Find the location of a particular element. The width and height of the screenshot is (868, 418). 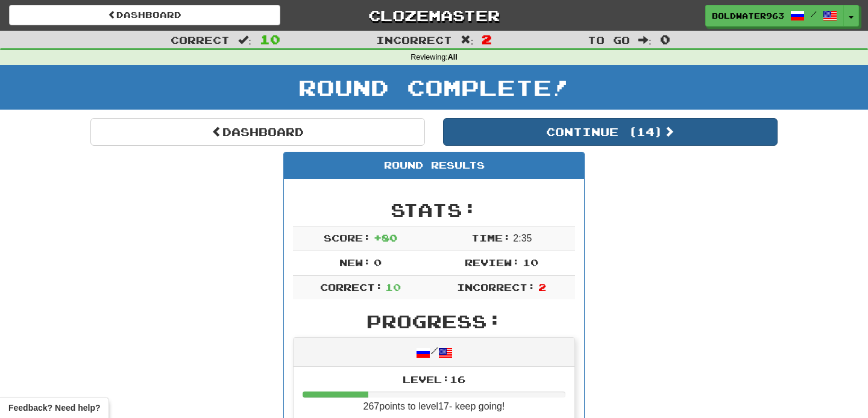

a: Clozemaster is located at coordinates (434, 15).